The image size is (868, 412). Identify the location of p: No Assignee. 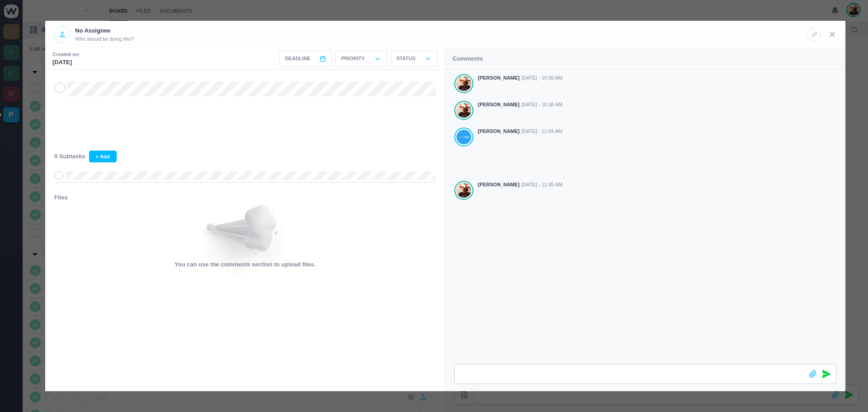
(104, 31).